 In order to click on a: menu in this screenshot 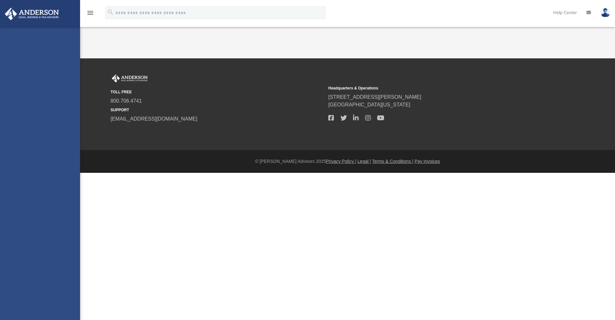, I will do `click(90, 14)`.